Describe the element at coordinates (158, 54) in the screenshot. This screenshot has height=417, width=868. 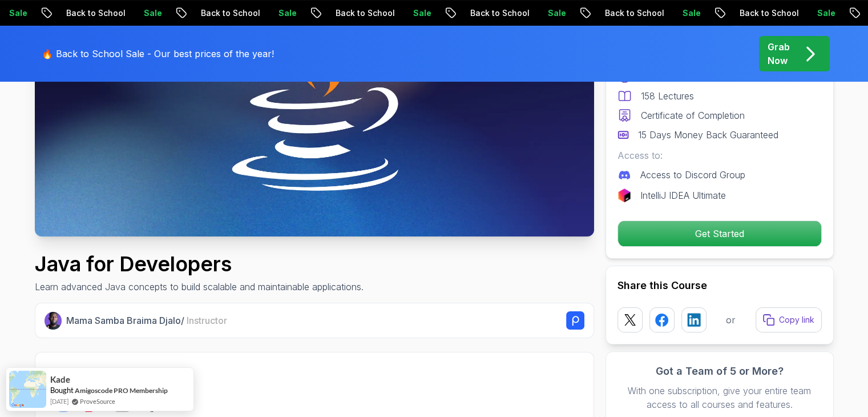
I see `p: 🔥 Back to School Sale - Our best prices of the year!` at that location.